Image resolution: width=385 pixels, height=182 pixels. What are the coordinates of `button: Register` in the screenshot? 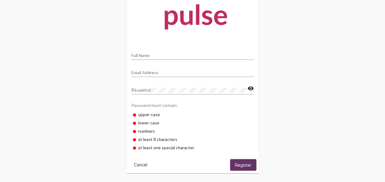 It's located at (243, 164).